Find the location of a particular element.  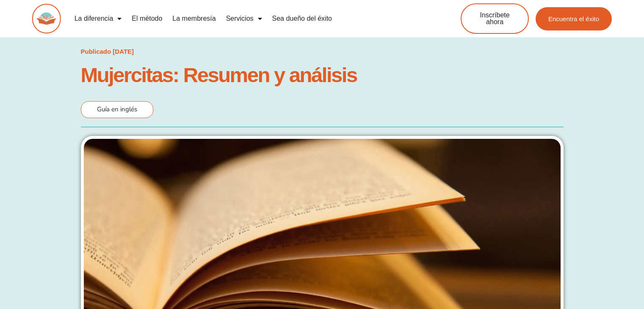

font: Mujercitas: Resumen y análisis is located at coordinates (219, 75).